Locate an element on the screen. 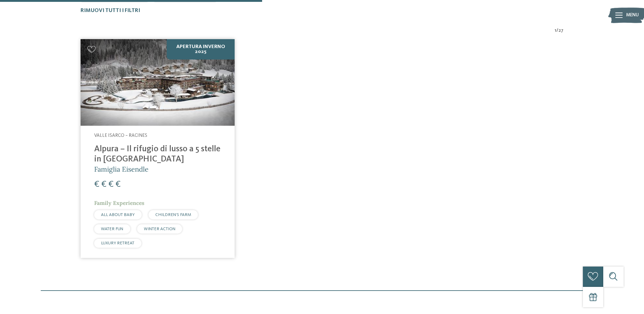  span: Valle Isarco – Racines is located at coordinates (121, 135).